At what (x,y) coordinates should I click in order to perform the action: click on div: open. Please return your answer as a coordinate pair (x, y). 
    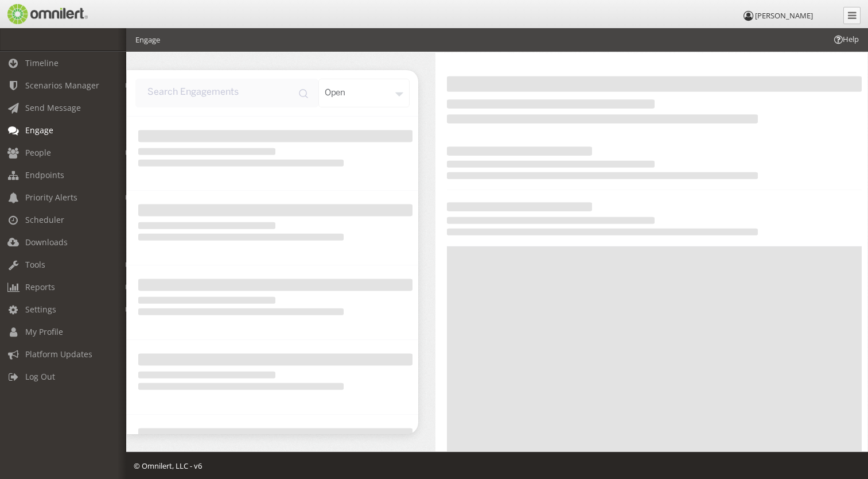
    Looking at the image, I should click on (364, 93).